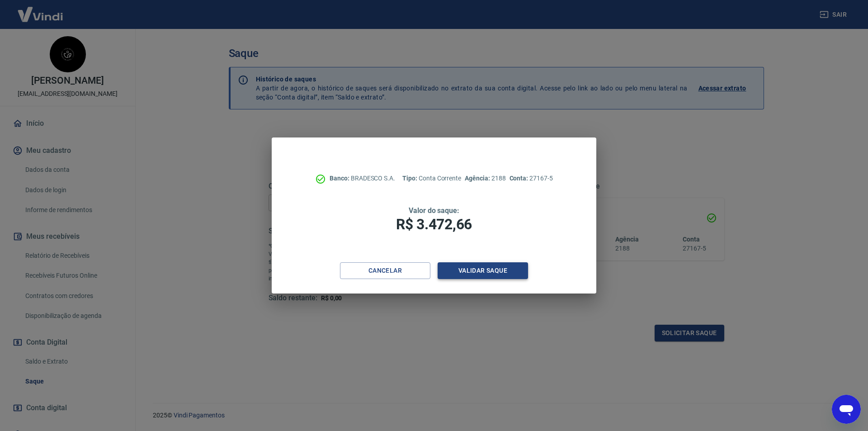 This screenshot has height=431, width=868. What do you see at coordinates (411, 178) in the screenshot?
I see `span: Tipo:` at bounding box center [411, 178].